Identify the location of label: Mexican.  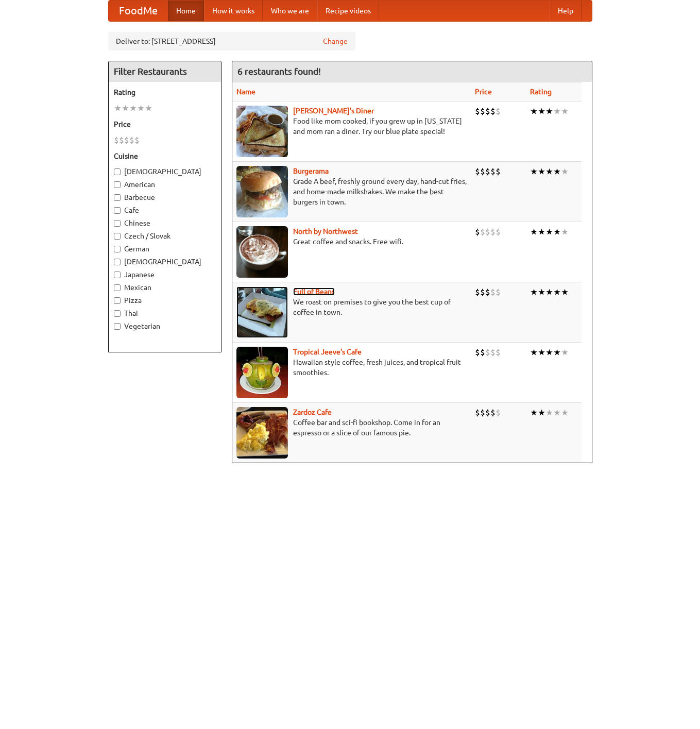
(165, 287).